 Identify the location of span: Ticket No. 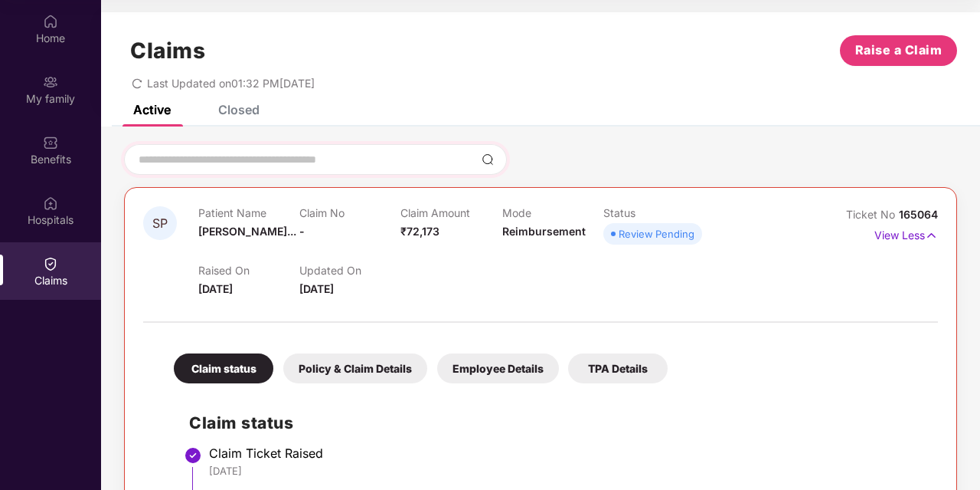
(872, 214).